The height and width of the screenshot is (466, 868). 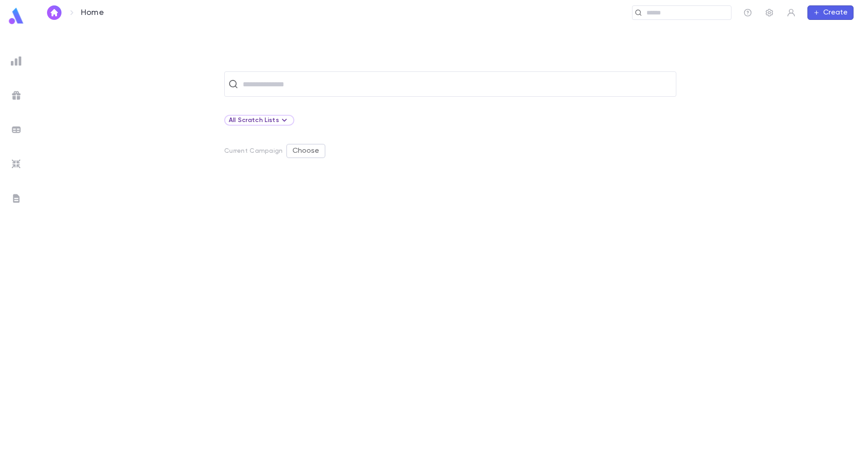 I want to click on img: reports_grey.c525e4749d1bce6a11f5fe2a8de1b229.svg, so click(x=16, y=61).